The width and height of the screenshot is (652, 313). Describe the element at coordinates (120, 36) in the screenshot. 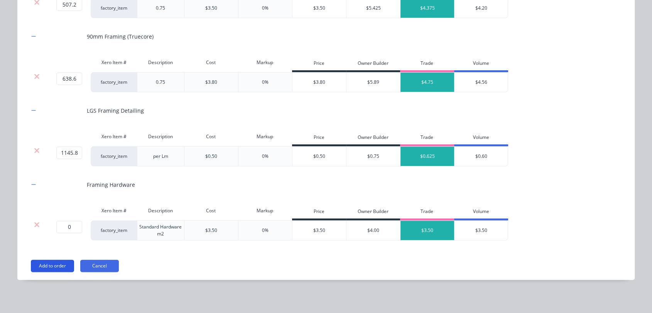

I see `div: 90mm Framing (Truecore)` at that location.